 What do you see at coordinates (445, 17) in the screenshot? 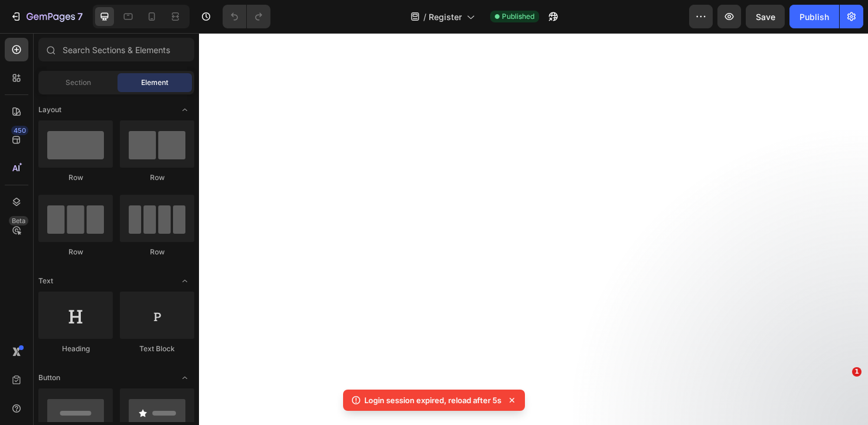
I see `span: Register` at bounding box center [445, 17].